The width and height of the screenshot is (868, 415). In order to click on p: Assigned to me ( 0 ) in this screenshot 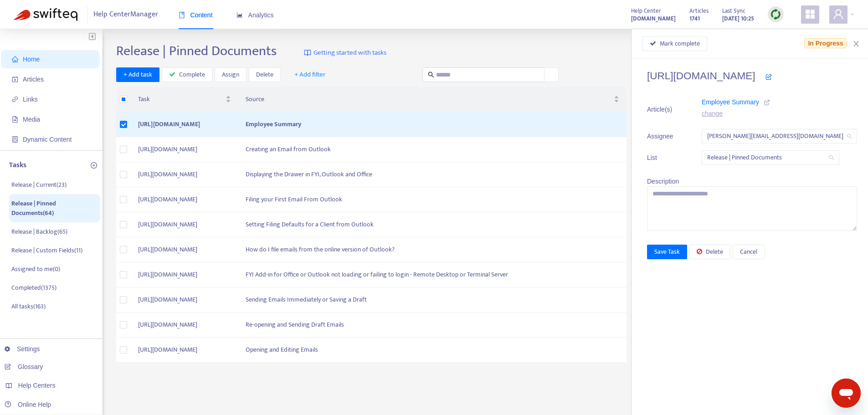, I will do `click(36, 269)`.